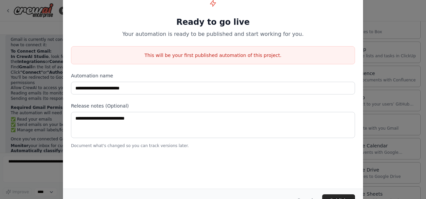  What do you see at coordinates (213, 22) in the screenshot?
I see `h1: Ready to go live` at bounding box center [213, 22].